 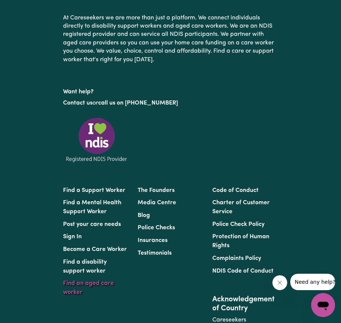 What do you see at coordinates (156, 190) in the screenshot?
I see `a: The Founders` at bounding box center [156, 190].